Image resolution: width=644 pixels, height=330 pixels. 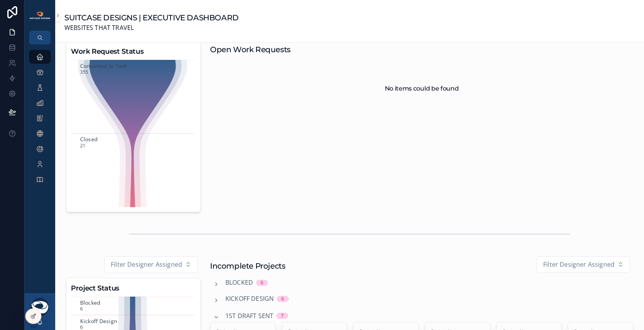 What do you see at coordinates (248, 266) in the screenshot?
I see `h1: Incomplete Projects` at bounding box center [248, 266].